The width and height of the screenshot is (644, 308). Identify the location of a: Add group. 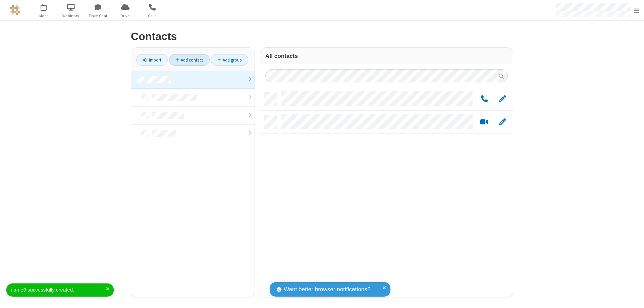
(229, 60).